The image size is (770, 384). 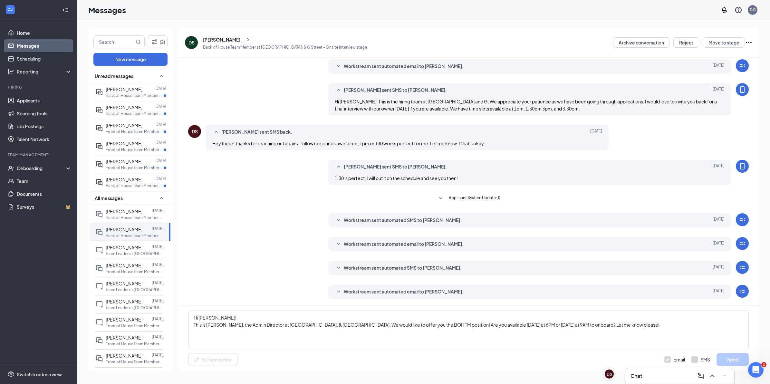 What do you see at coordinates (733, 360) in the screenshot?
I see `button: Send` at bounding box center [733, 360].